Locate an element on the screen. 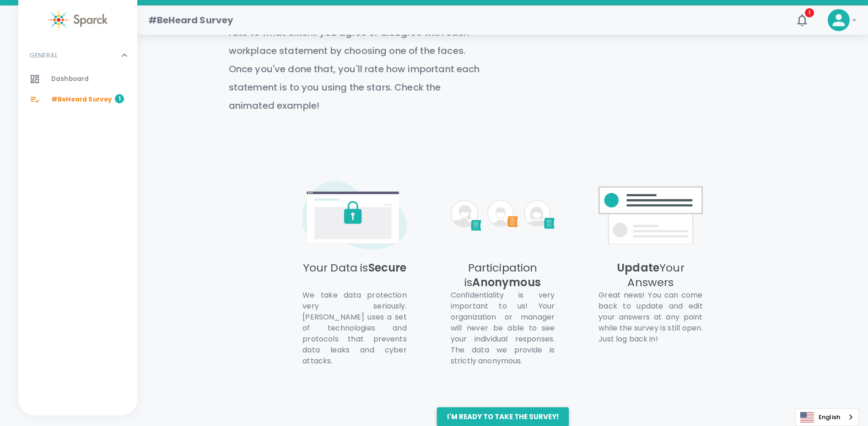  span: #BeHeard Survey is located at coordinates (81, 100).